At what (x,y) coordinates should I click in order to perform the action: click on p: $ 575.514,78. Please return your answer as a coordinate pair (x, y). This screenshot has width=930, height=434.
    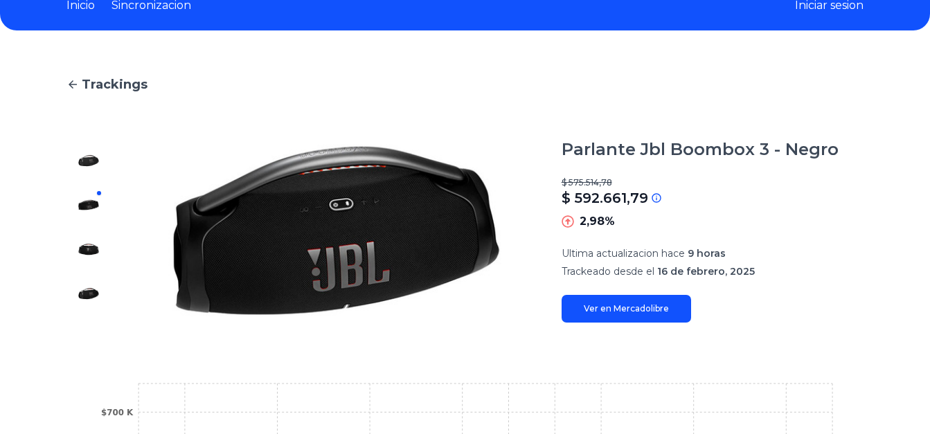
    Looking at the image, I should click on (712, 183).